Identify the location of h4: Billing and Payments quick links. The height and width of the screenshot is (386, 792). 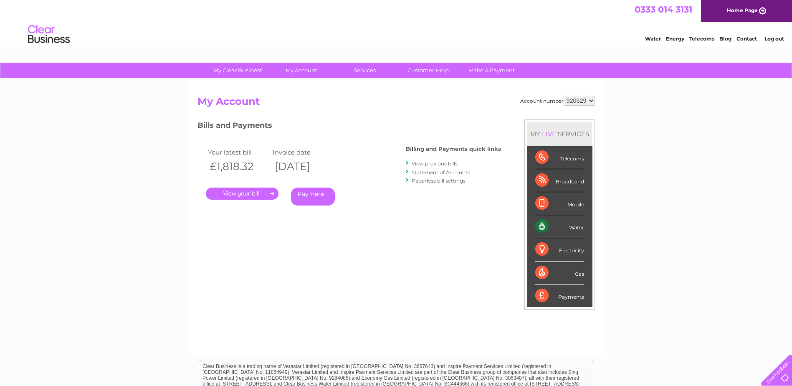
(453, 149).